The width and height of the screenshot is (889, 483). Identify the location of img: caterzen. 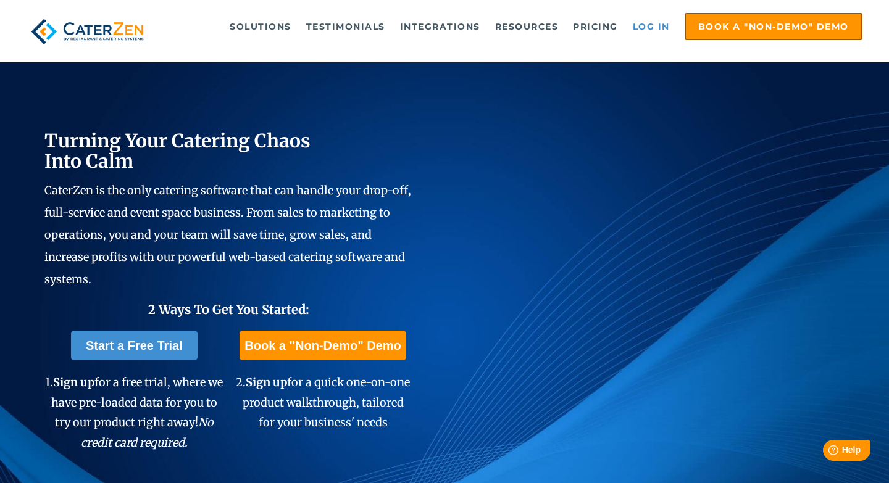
(87, 31).